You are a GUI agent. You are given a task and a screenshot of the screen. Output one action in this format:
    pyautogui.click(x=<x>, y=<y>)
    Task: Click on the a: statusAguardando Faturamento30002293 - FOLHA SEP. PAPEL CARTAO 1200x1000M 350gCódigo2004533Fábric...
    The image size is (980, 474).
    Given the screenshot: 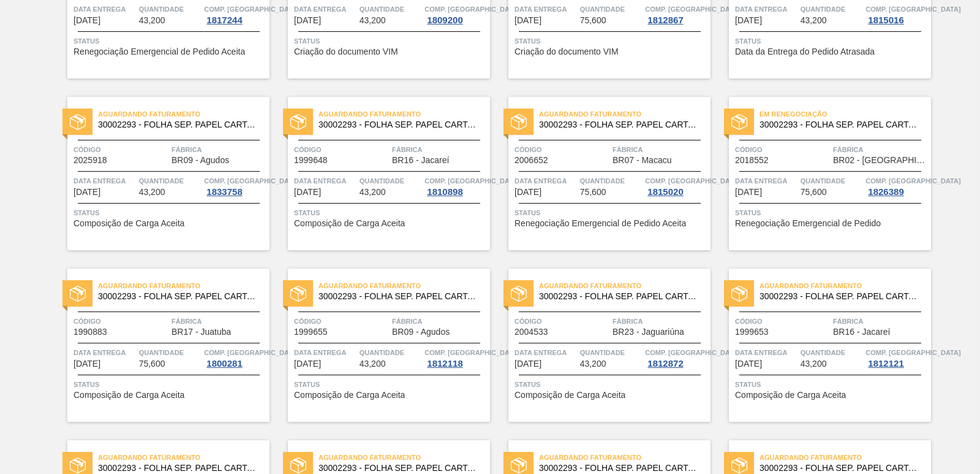 What is the action you would take?
    pyautogui.click(x=600, y=345)
    